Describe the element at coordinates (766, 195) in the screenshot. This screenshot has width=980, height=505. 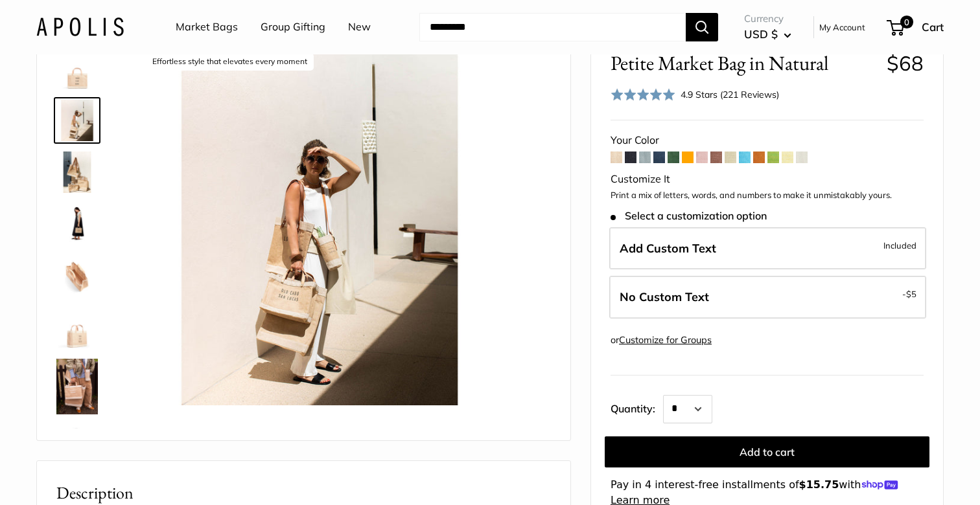
I see `p: Print a mix of letters, words, and numbers to make it unmistakably yours.` at that location.